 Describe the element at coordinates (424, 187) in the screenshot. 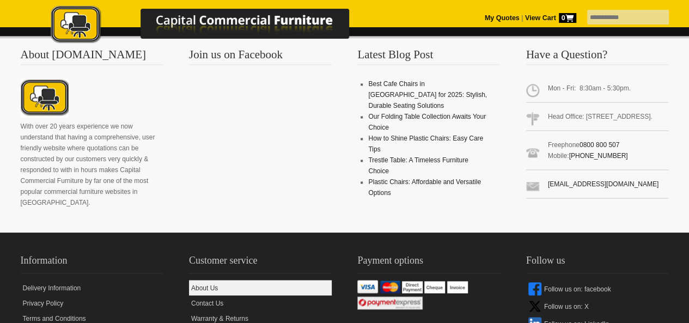

I see `a: Plastic Chairs: Affordable and Versatile Options` at that location.